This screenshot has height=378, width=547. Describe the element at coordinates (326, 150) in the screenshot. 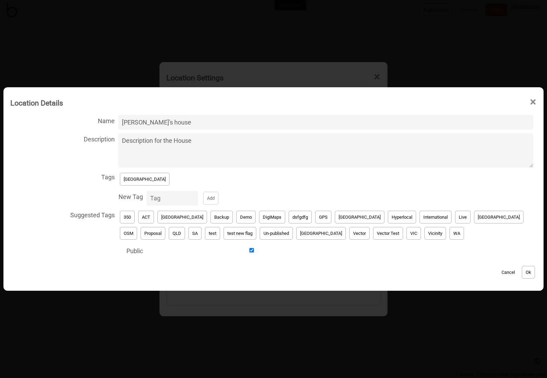

I see `textarea: Description` at that location.